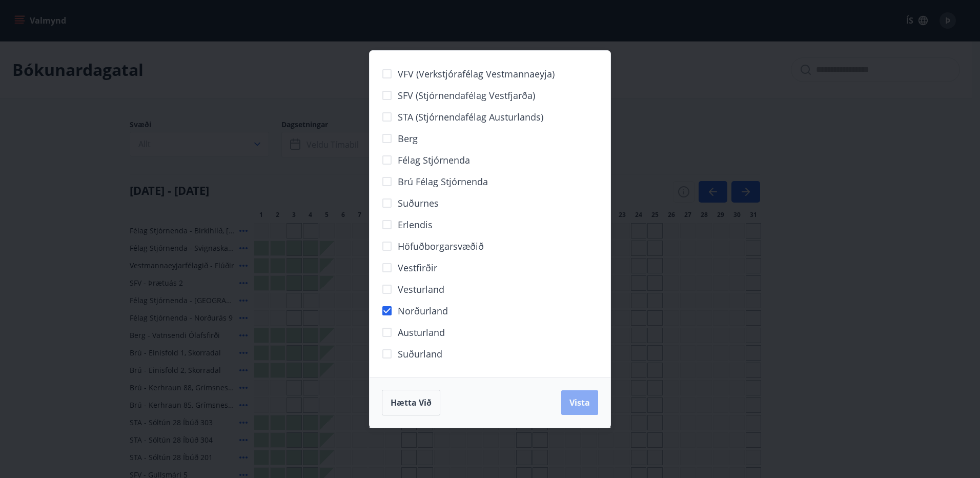  Describe the element at coordinates (443, 181) in the screenshot. I see `span: Brú félag stjórnenda` at that location.